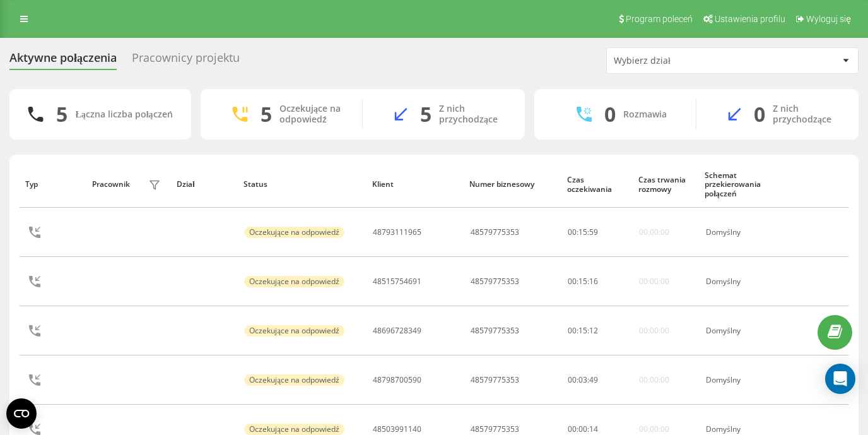 The image size is (868, 435). What do you see at coordinates (840, 379) in the screenshot?
I see `div: Open Intercom Messenger` at bounding box center [840, 379].